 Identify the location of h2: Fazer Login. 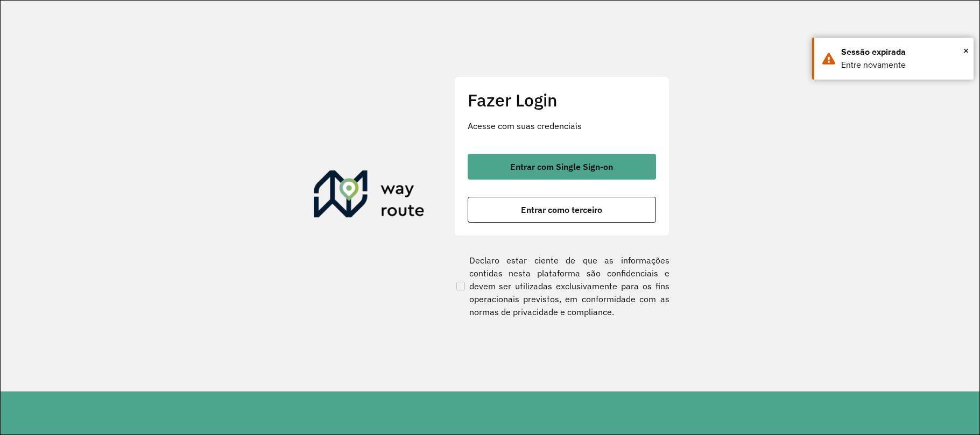
(561, 100).